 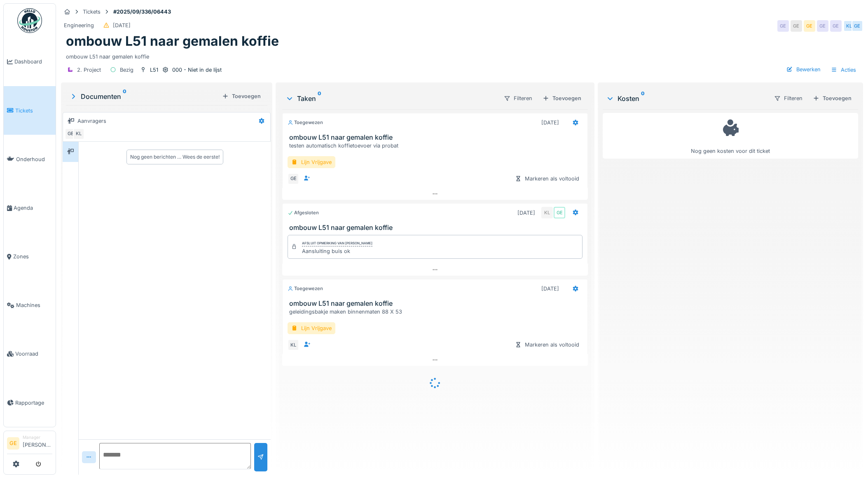 What do you see at coordinates (436, 311) in the screenshot?
I see `div: geleidingsbakje maken binnenmaten 88 X 53` at bounding box center [436, 311].